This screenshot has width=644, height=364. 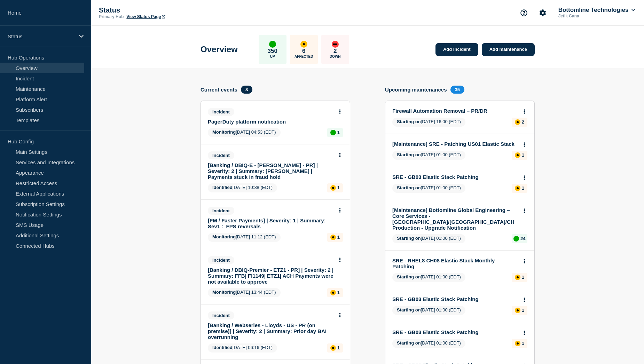 I want to click on h4: Upcoming maintenances, so click(x=416, y=89).